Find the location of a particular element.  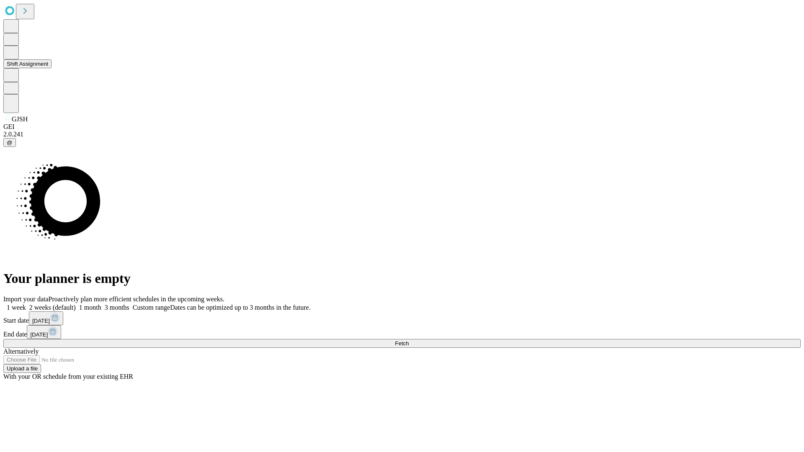

span: 1 month is located at coordinates (90, 307).